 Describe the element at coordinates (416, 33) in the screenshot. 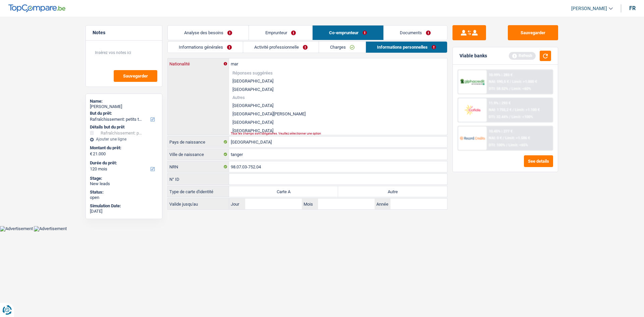

I see `a: Documents` at that location.